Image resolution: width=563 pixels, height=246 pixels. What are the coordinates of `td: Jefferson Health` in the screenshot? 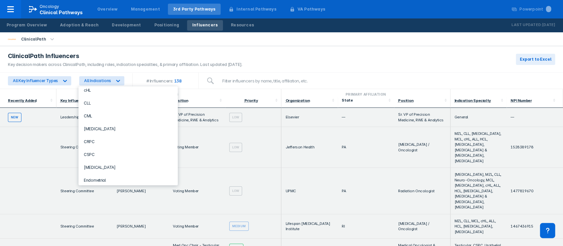 It's located at (309, 147).